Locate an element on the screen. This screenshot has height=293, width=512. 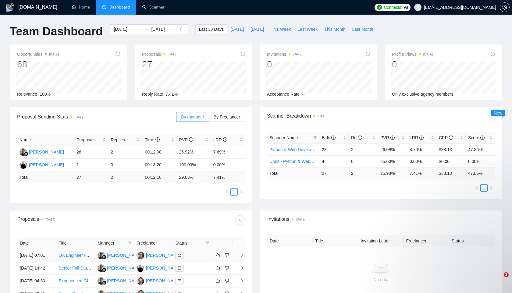
th: Date is located at coordinates (290, 241).